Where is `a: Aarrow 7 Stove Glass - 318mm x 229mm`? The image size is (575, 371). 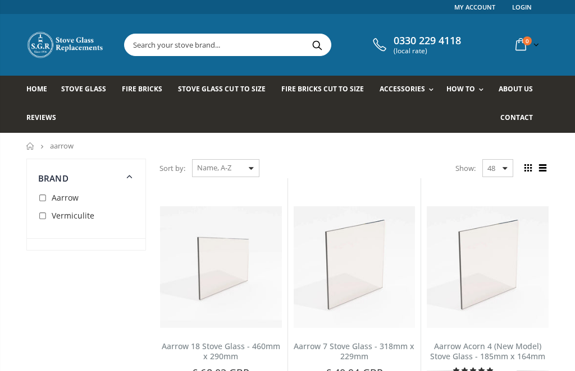 a: Aarrow 7 Stove Glass - 318mm x 229mm is located at coordinates (353, 352).